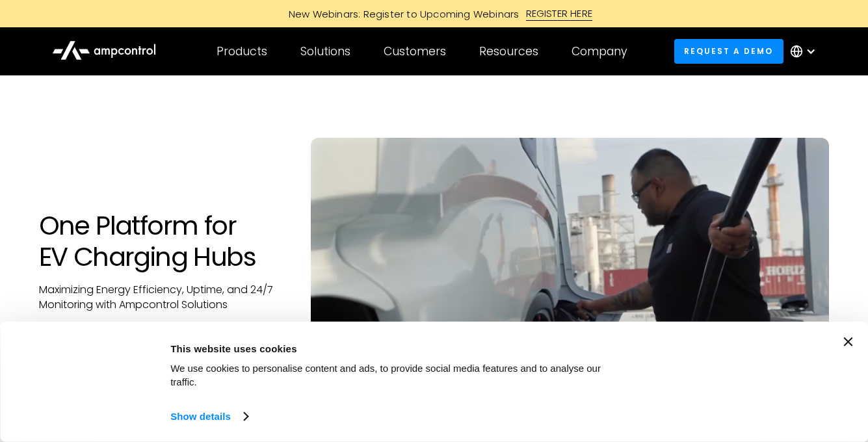 The image size is (868, 442). I want to click on div: Company, so click(599, 51).